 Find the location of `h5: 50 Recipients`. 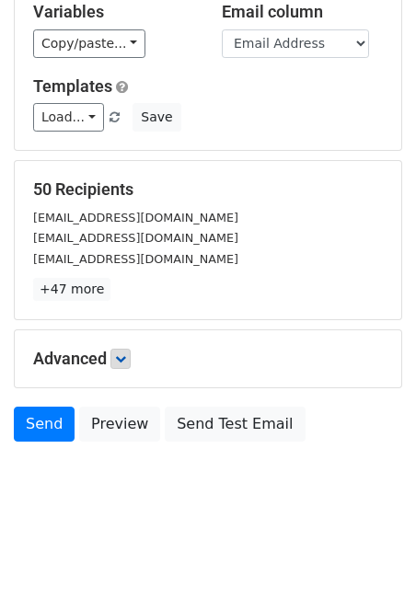

h5: 50 Recipients is located at coordinates (208, 190).